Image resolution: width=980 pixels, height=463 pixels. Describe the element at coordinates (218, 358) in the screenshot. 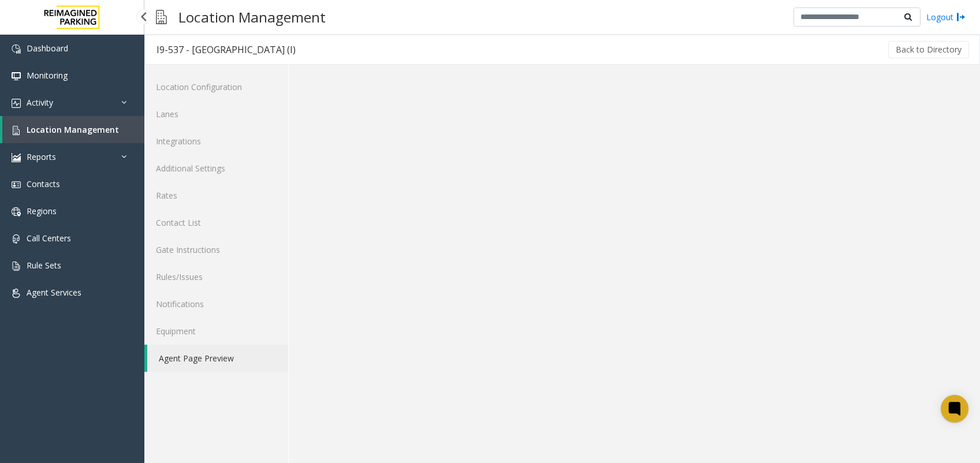

I see `a: Agent Page Preview` at that location.